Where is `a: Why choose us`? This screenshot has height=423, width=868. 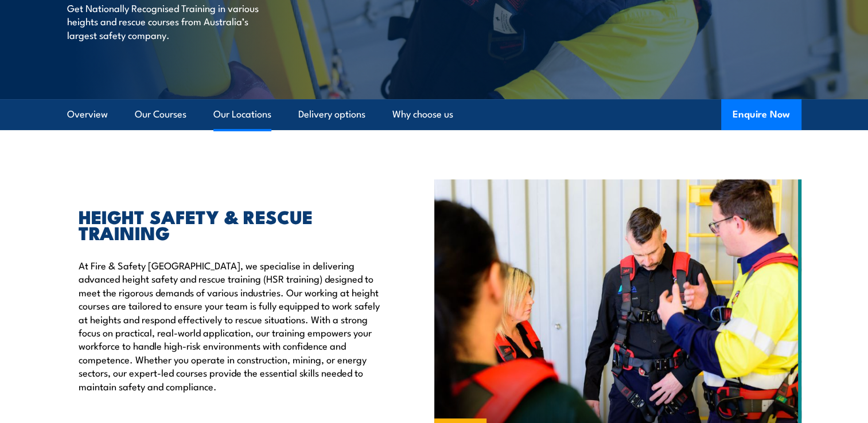 a: Why choose us is located at coordinates (422, 114).